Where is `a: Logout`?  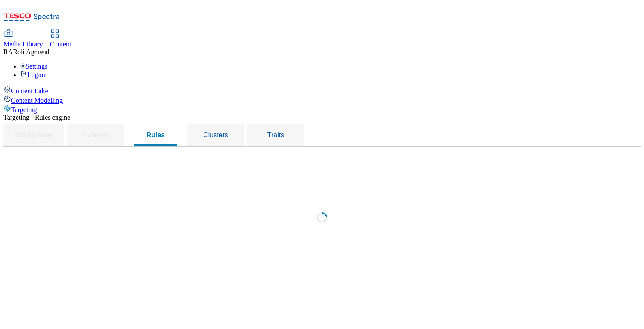
a: Logout is located at coordinates (34, 74).